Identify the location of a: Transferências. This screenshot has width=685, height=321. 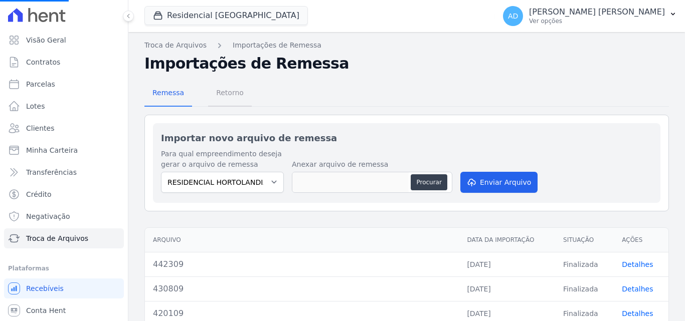
(64, 172).